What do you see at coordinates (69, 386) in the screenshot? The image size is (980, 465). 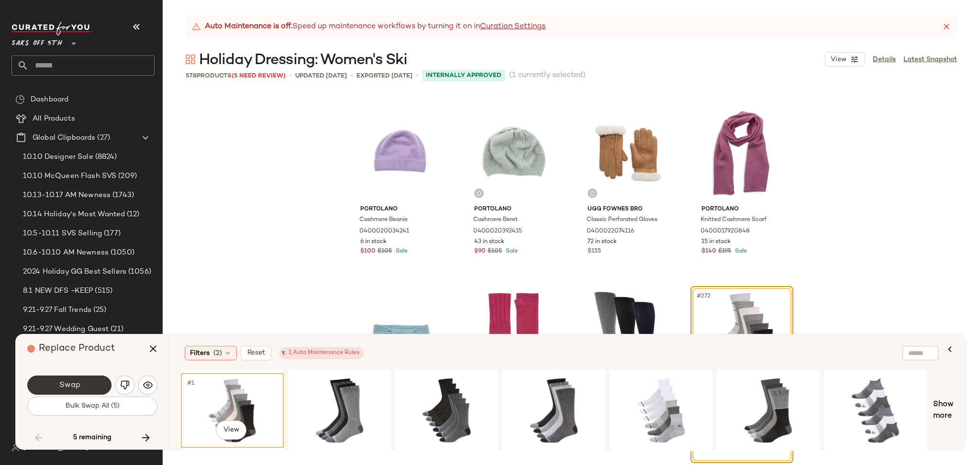 I see `button: Swap` at bounding box center [69, 386].